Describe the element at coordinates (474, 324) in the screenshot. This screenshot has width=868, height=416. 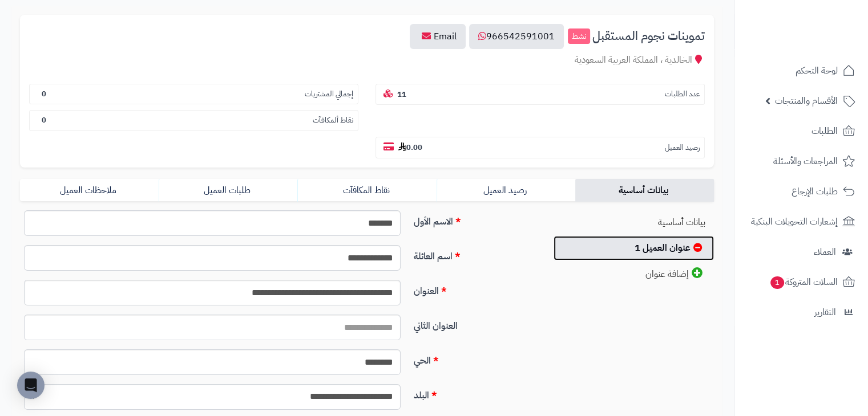
I see `label: العنوان الثاني` at that location.